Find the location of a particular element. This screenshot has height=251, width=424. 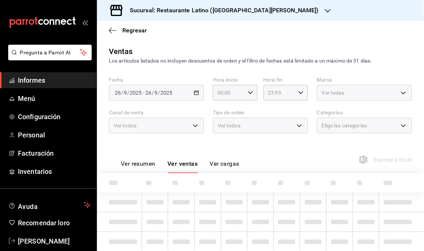

font: Ver todas is located at coordinates (333, 93).